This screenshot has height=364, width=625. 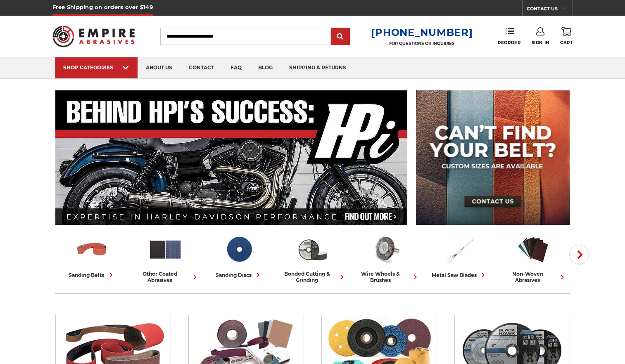 I want to click on div: bonded cutting & grinding, so click(x=312, y=277).